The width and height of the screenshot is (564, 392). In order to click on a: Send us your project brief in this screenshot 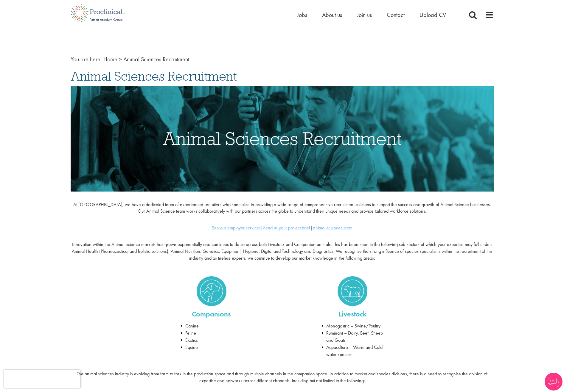, I will do `click(287, 228)`.